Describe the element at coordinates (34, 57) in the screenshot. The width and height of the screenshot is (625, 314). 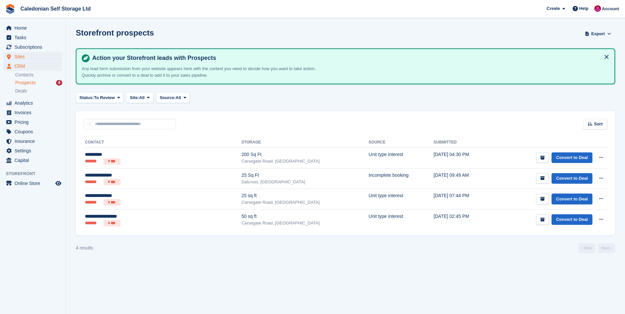
I see `span: Sites` at that location.